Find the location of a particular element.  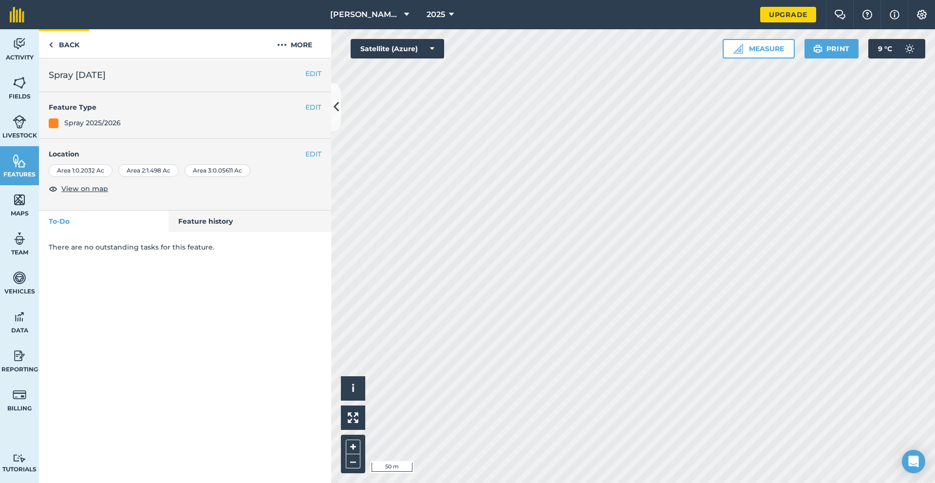

div: Spray 2025/2026 is located at coordinates (93, 123).